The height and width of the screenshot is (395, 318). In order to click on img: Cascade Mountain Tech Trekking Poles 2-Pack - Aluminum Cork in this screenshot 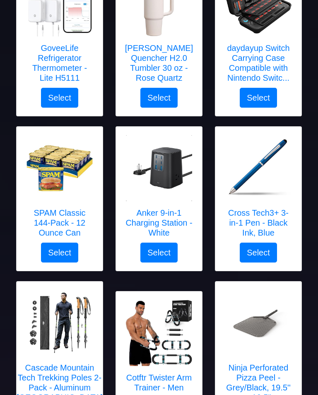, I will do `click(60, 323)`.